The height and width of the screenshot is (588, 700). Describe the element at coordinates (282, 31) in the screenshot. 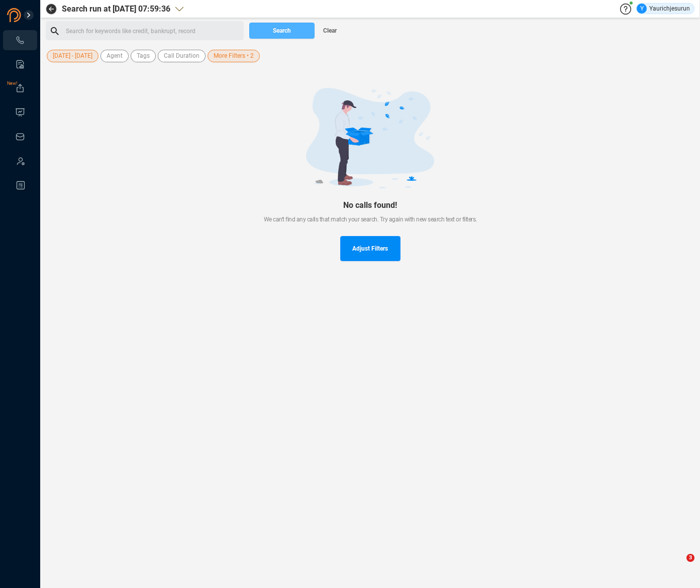

I see `button: Search` at that location.